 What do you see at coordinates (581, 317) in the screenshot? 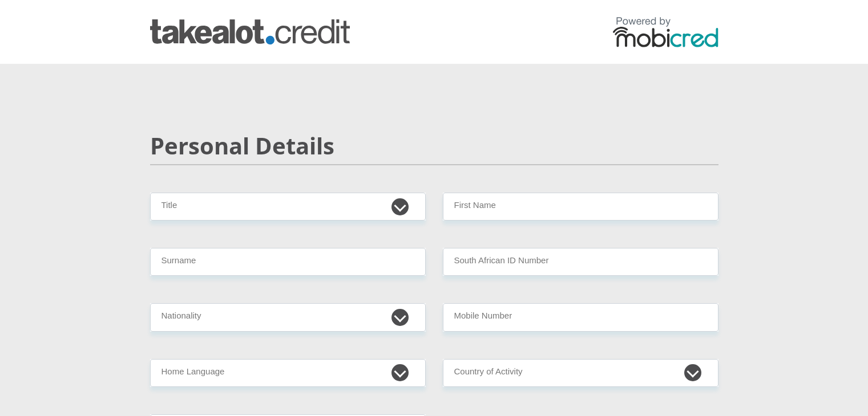
I see `input: Contact Number` at bounding box center [581, 317].